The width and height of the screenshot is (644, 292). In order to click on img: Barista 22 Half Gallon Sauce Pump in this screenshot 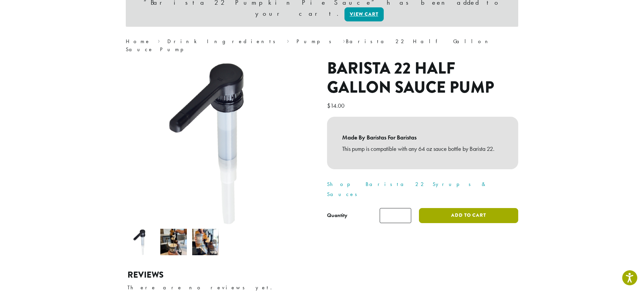, I will do `click(142, 242)`.